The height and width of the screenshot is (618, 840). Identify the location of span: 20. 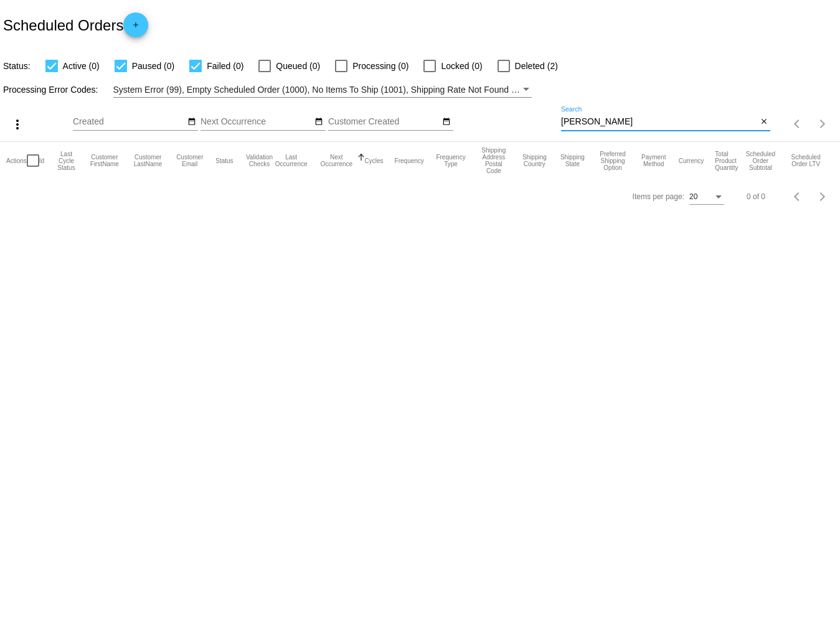
(693, 197).